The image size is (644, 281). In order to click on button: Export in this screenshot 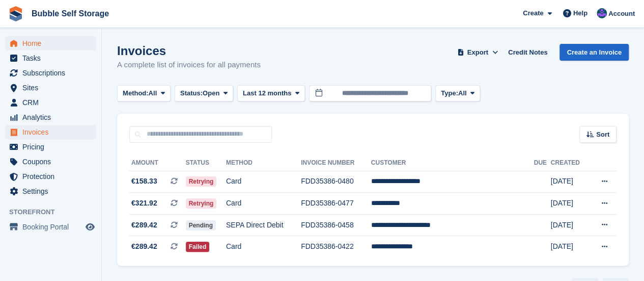, I will do `click(478, 52)`.